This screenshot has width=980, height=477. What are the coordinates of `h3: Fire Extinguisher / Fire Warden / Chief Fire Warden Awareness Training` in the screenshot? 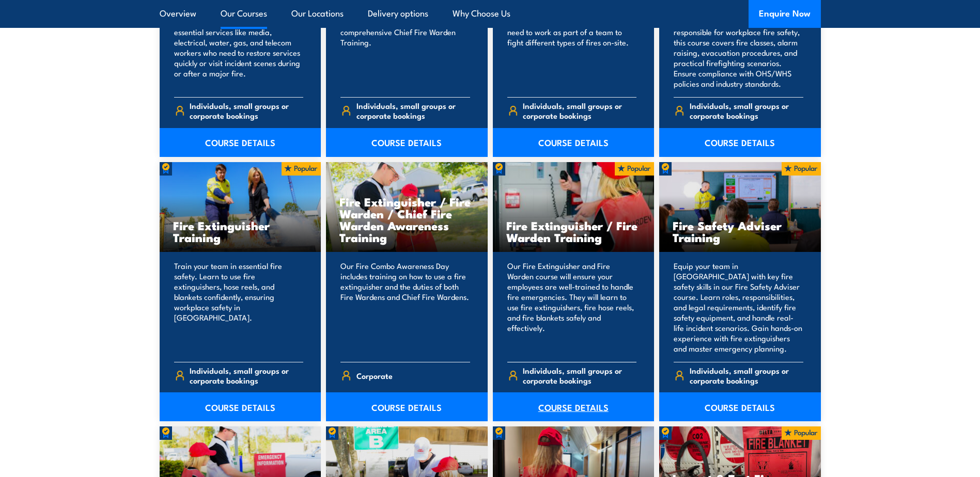 It's located at (406, 219).